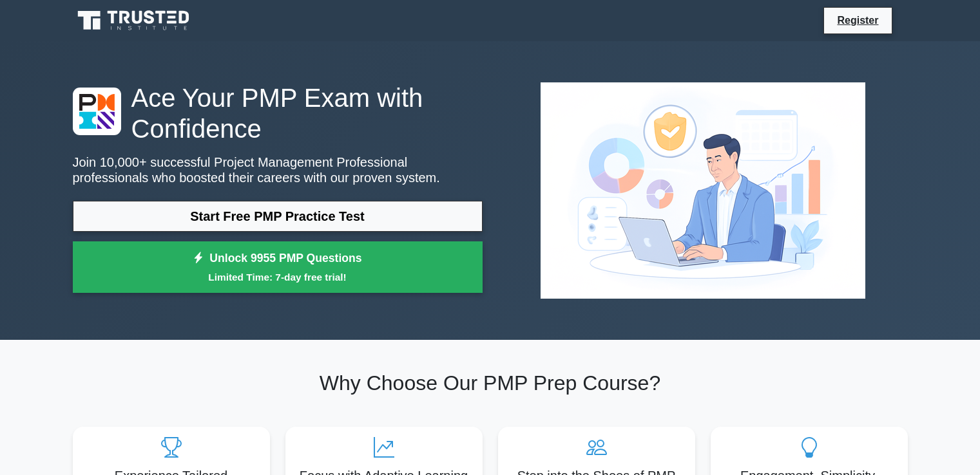 This screenshot has width=980, height=475. Describe the element at coordinates (491, 383) in the screenshot. I see `h2: Why Choose Our PMP Prep Course?` at that location.